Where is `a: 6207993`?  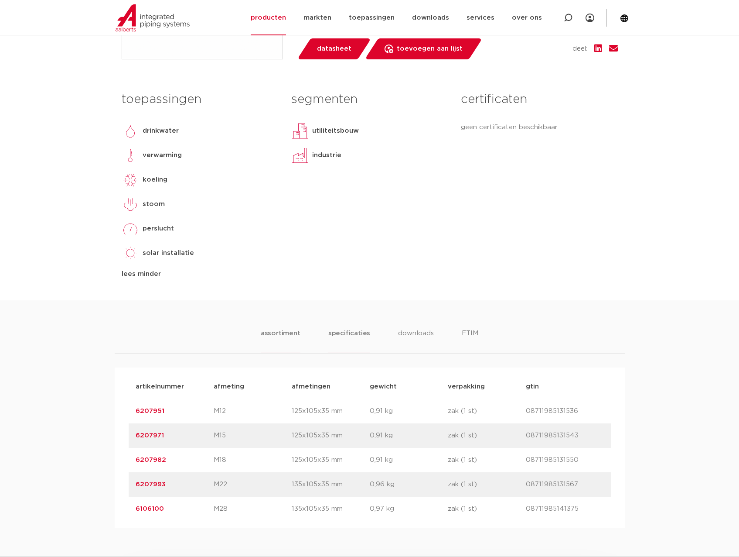
a: 6207993 is located at coordinates (151, 484).